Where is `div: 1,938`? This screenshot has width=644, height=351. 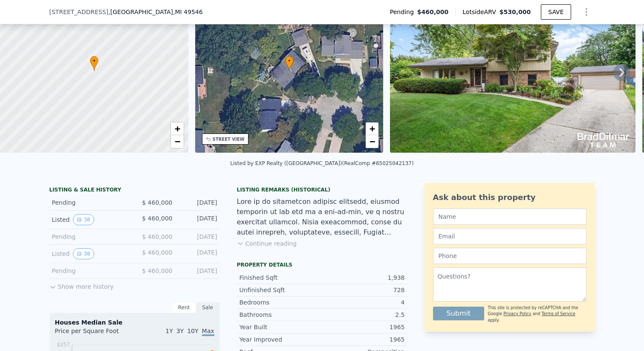 div: 1,938 is located at coordinates (364, 278).